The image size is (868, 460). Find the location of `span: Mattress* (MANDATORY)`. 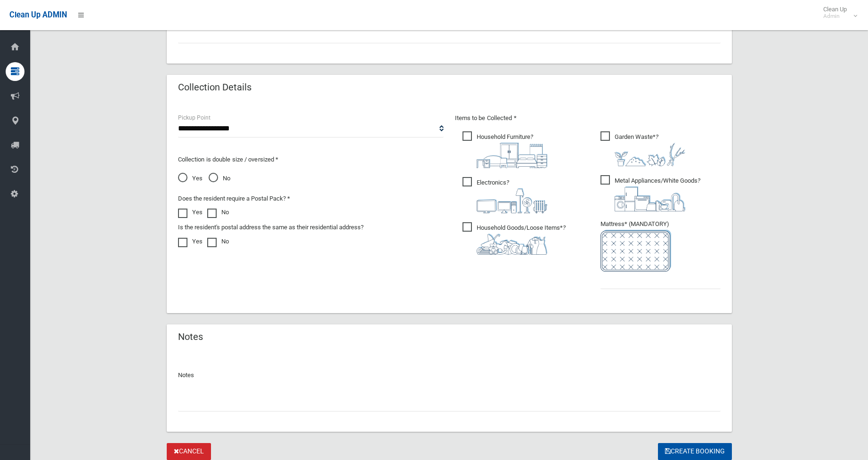

span: Mattress* (MANDATORY) is located at coordinates (660, 246).